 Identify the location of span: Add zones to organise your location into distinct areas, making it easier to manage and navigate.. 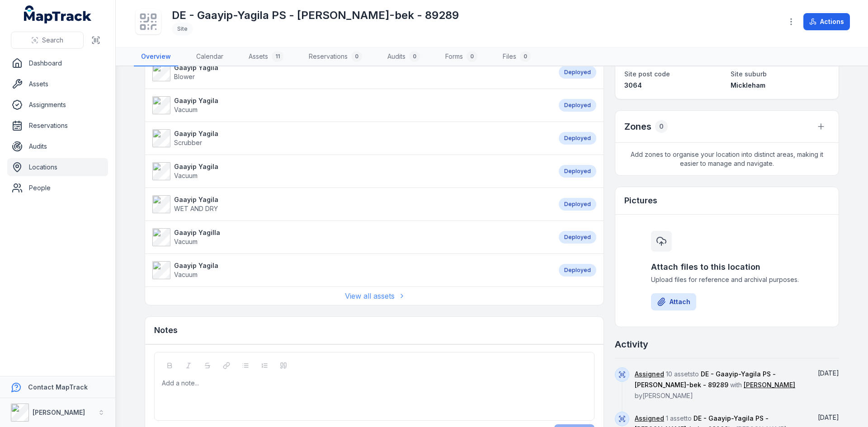
(727, 159).